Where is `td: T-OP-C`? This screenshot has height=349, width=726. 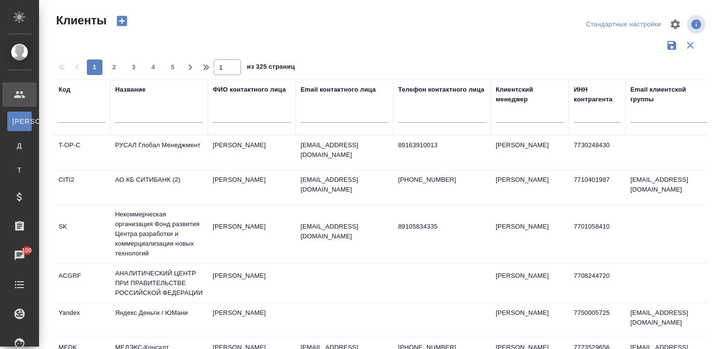 td: T-OP-C is located at coordinates (82, 153).